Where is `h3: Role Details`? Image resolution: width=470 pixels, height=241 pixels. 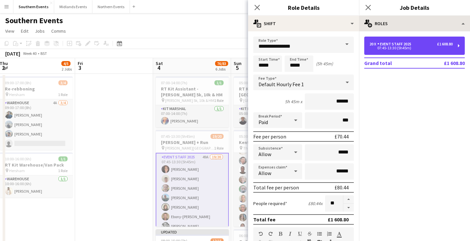
h3: Role Details is located at coordinates (304, 8).